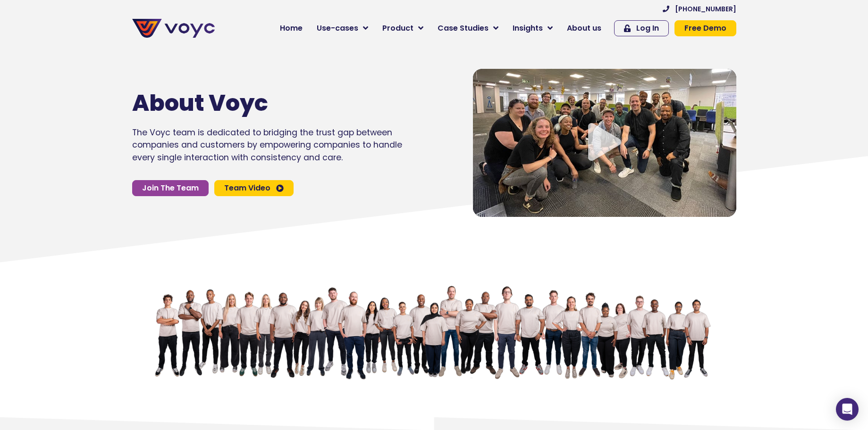 The width and height of the screenshot is (868, 430). I want to click on a: Free Demo, so click(705, 29).